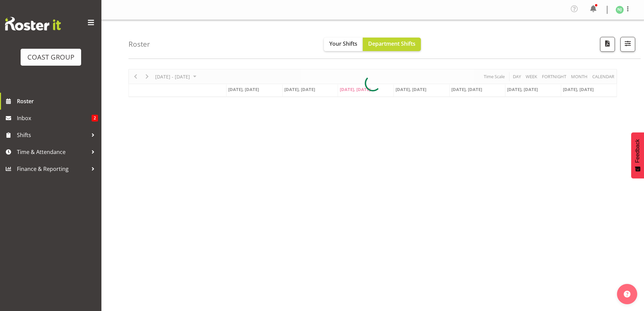 This screenshot has height=311, width=644. Describe the element at coordinates (627, 294) in the screenshot. I see `img: help-xxl-2.png` at that location.